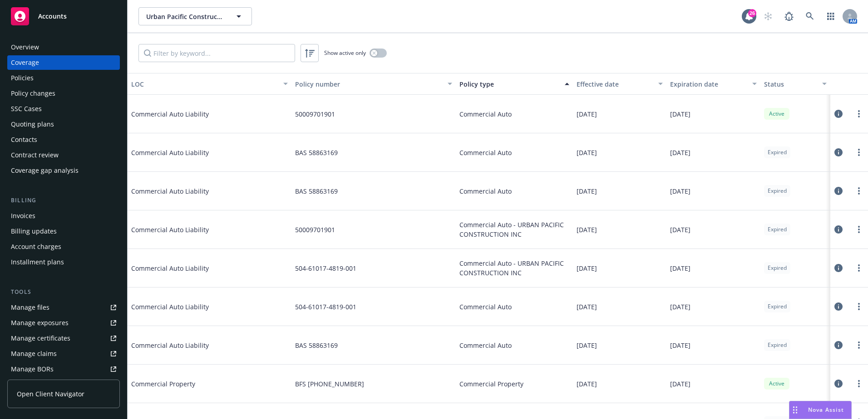 This screenshot has width=868, height=419. I want to click on span: Urban Pacific Construction Inc, so click(185, 17).